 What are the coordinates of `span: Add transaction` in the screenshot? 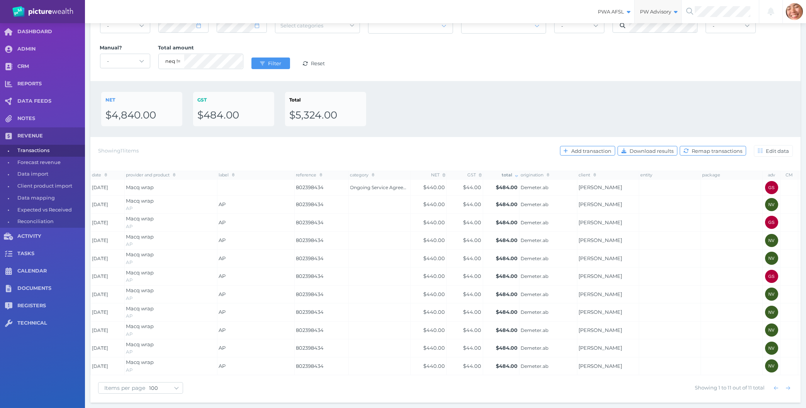 It's located at (592, 151).